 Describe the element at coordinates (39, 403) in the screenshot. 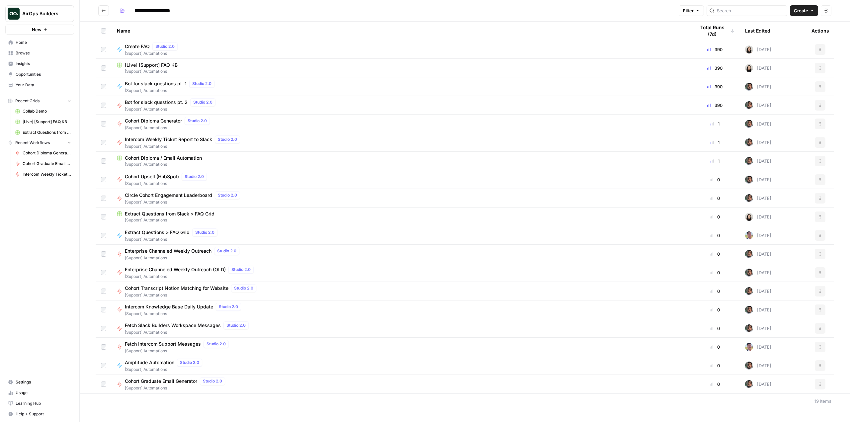

I see `a: Learning Hub` at that location.